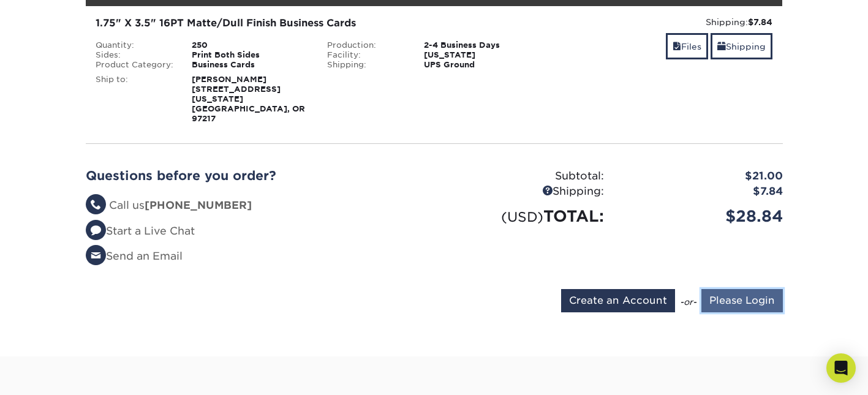 This screenshot has width=868, height=395. Describe the element at coordinates (760, 22) in the screenshot. I see `strong: $7.84` at that location.